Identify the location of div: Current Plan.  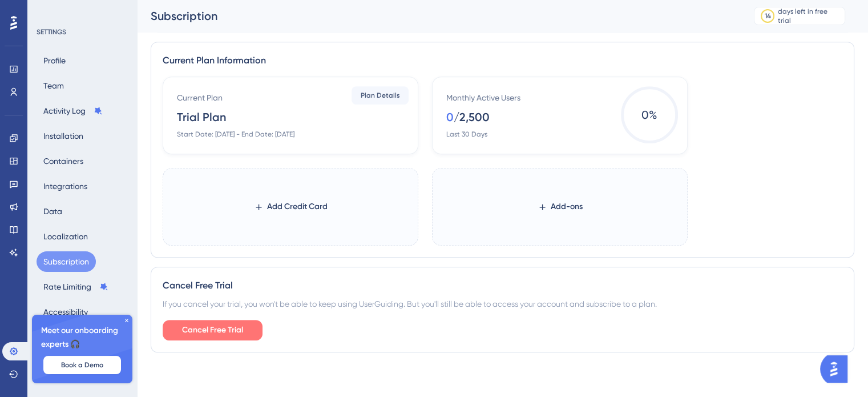
(200, 98).